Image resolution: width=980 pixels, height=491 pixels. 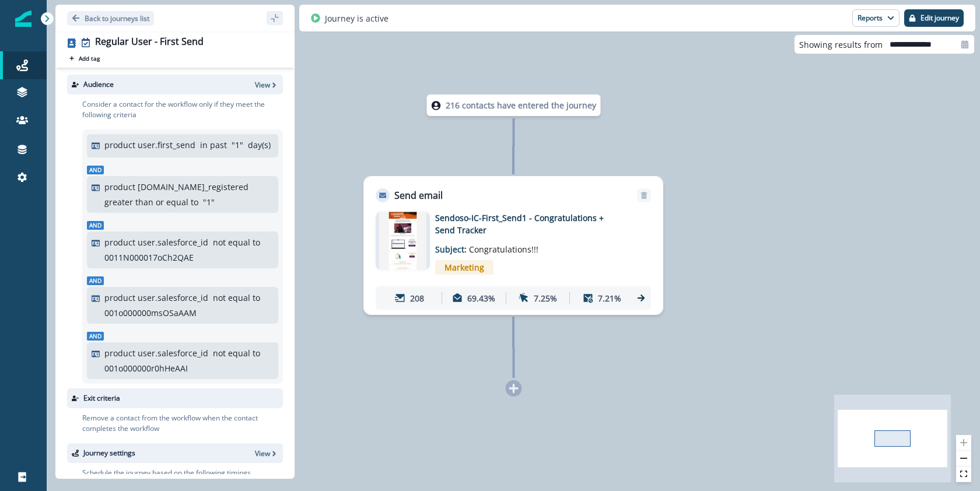 What do you see at coordinates (150, 145) in the screenshot?
I see `p: product user.first_send` at bounding box center [150, 145].